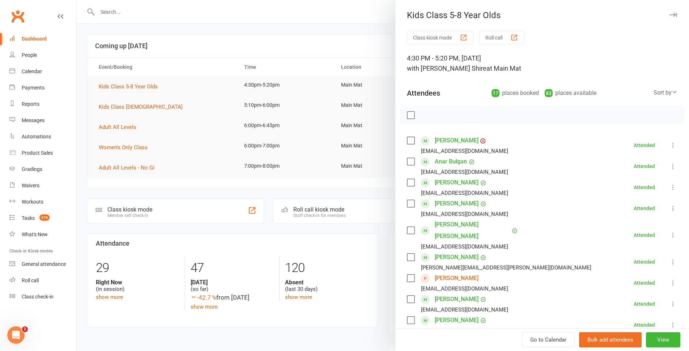 Image resolution: width=689 pixels, height=351 pixels. I want to click on div: What's New, so click(35, 234).